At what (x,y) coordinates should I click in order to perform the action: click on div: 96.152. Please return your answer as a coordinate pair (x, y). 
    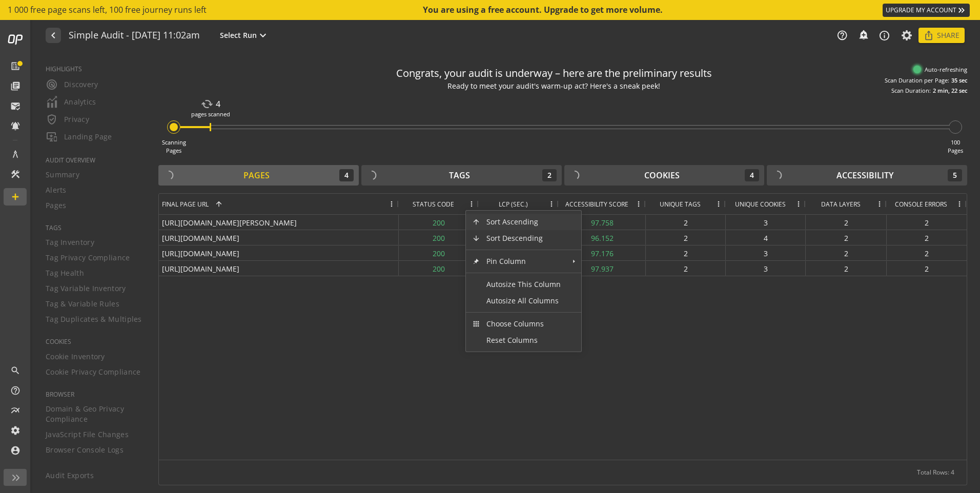
    Looking at the image, I should click on (602, 238).